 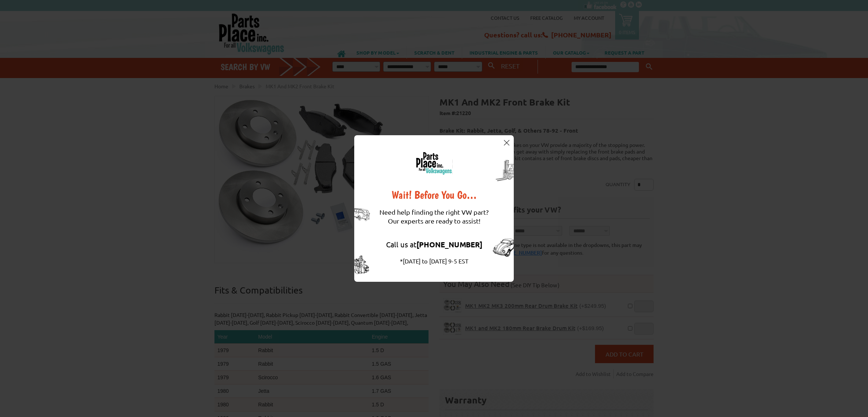 What do you see at coordinates (507, 143) in the screenshot?
I see `img: close` at bounding box center [507, 143].